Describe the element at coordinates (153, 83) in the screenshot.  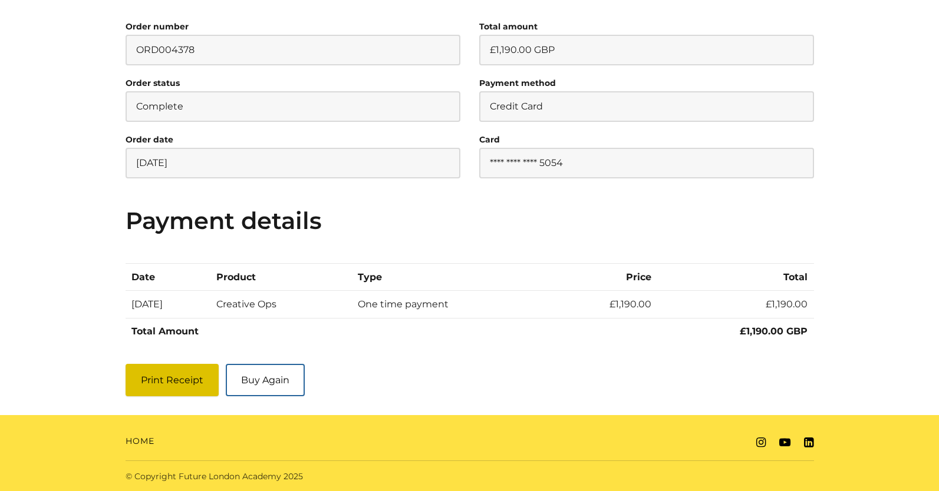
I see `strong: Order status` at that location.